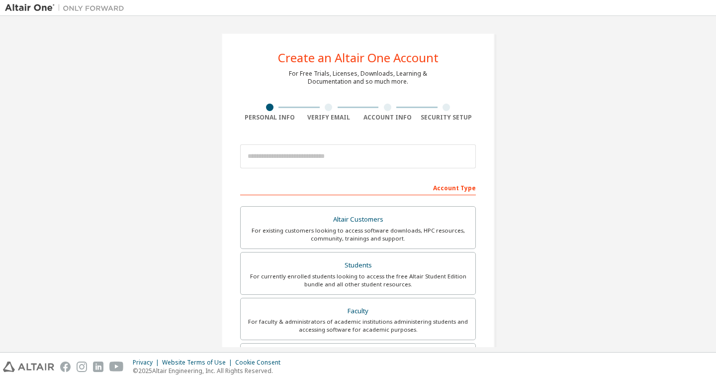  What do you see at coordinates (358, 219) in the screenshot?
I see `div: Altair Customers` at bounding box center [358, 219].